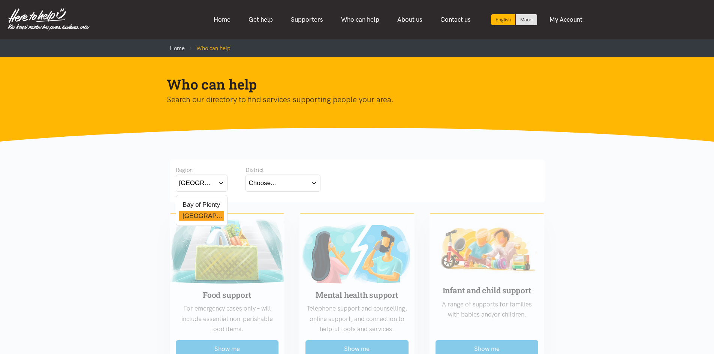 The height and width of the screenshot is (354, 714). Describe the element at coordinates (262, 183) in the screenshot. I see `div: Choose...` at that location.